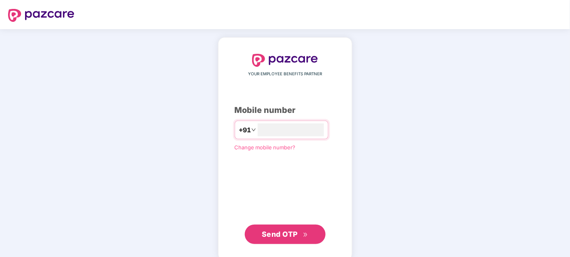 The image size is (570, 257). I want to click on span: Change mobile number?, so click(265, 147).